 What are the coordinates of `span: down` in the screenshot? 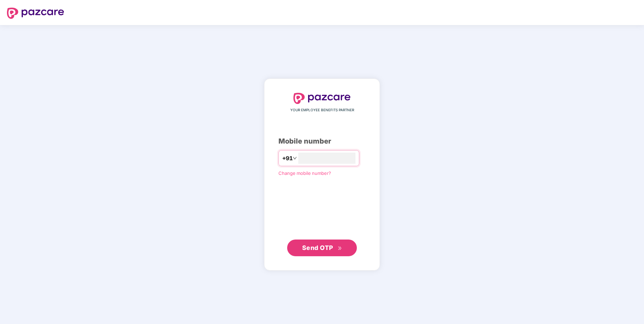 It's located at (295, 158).